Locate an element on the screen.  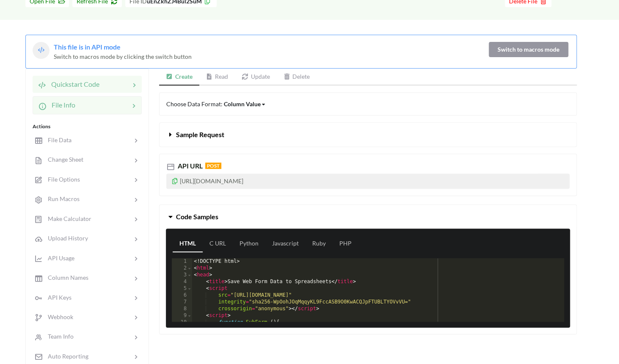
span: File Options is located at coordinates (61, 179).